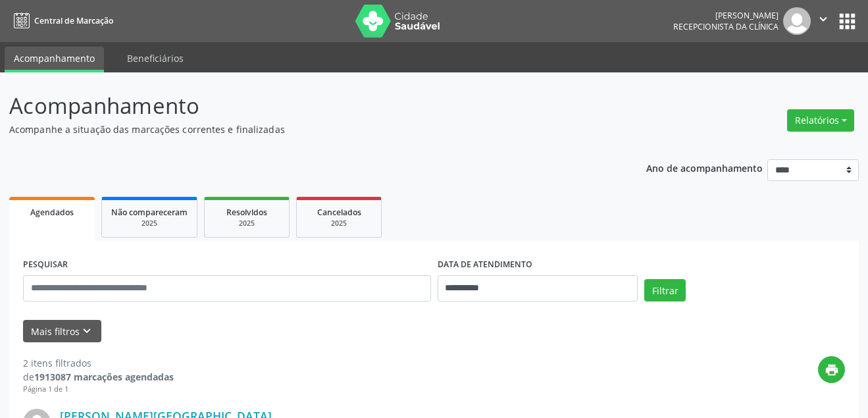 The height and width of the screenshot is (418, 868). Describe the element at coordinates (726, 27) in the screenshot. I see `span: Recepcionista da clínica` at that location.